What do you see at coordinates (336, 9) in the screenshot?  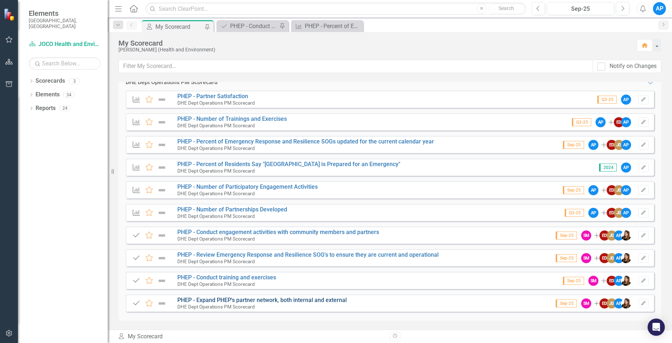 I see `input: Search ClearPoint...` at bounding box center [336, 9].